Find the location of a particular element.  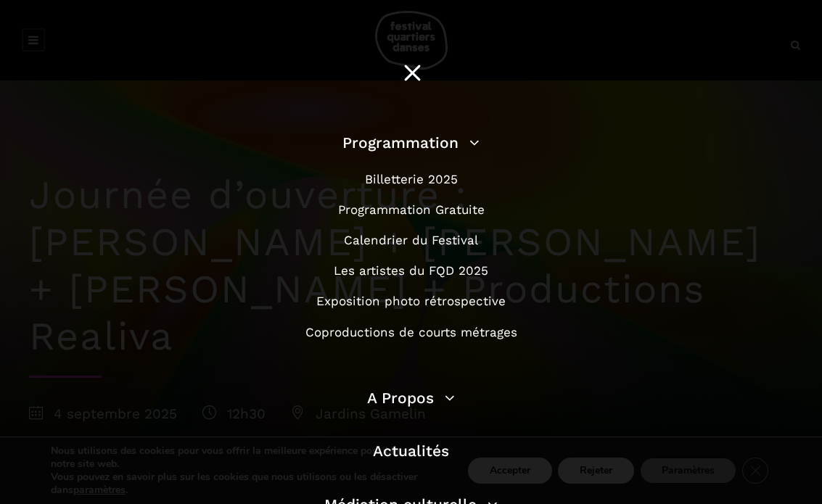

a: Programmation is located at coordinates (410, 142).